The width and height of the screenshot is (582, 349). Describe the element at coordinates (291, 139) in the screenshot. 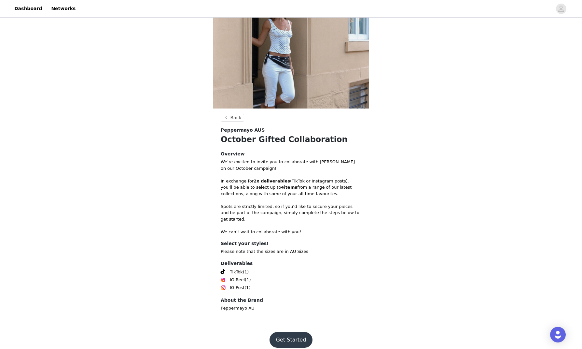

I see `h1: October Gifted Collaboration` at that location.